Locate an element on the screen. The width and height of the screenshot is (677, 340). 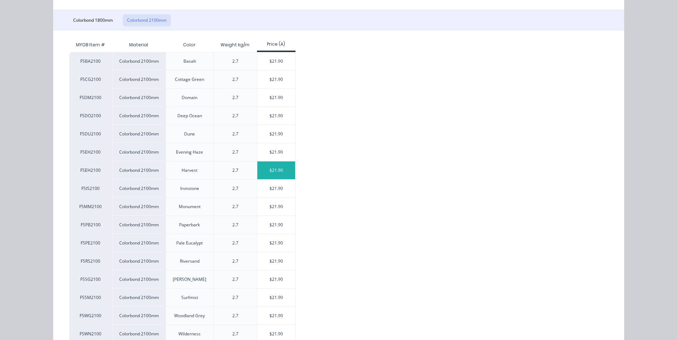
div: Paperbark is located at coordinates (189, 225).